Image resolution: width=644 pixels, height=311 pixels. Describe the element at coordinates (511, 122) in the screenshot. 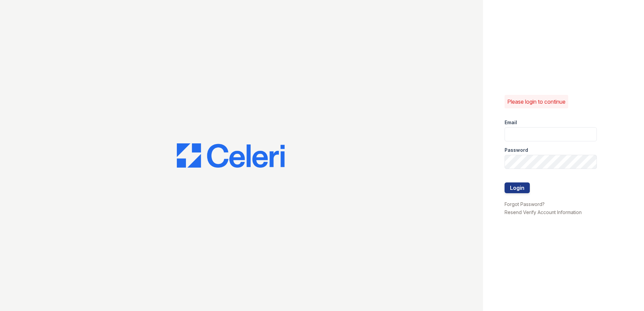

I see `label: Email` at that location.